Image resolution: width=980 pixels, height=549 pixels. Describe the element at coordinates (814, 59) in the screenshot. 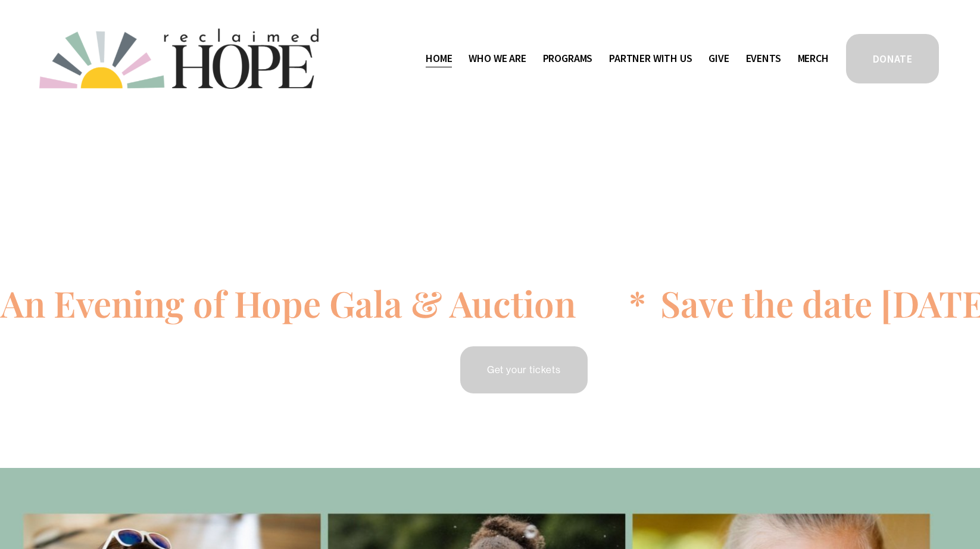

I see `a: Merch` at that location.